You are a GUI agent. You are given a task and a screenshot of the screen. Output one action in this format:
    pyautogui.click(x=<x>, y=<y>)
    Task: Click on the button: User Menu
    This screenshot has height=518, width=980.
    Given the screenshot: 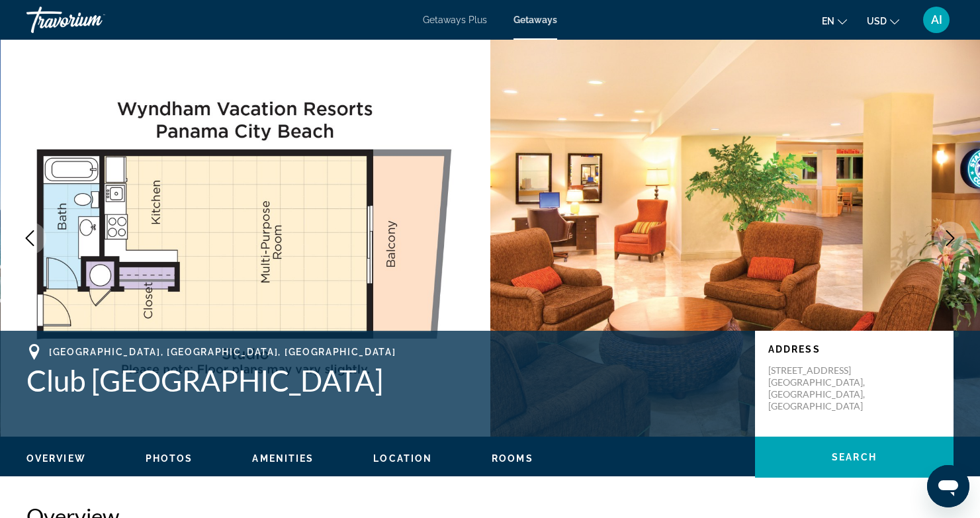 What is the action you would take?
    pyautogui.click(x=936, y=20)
    